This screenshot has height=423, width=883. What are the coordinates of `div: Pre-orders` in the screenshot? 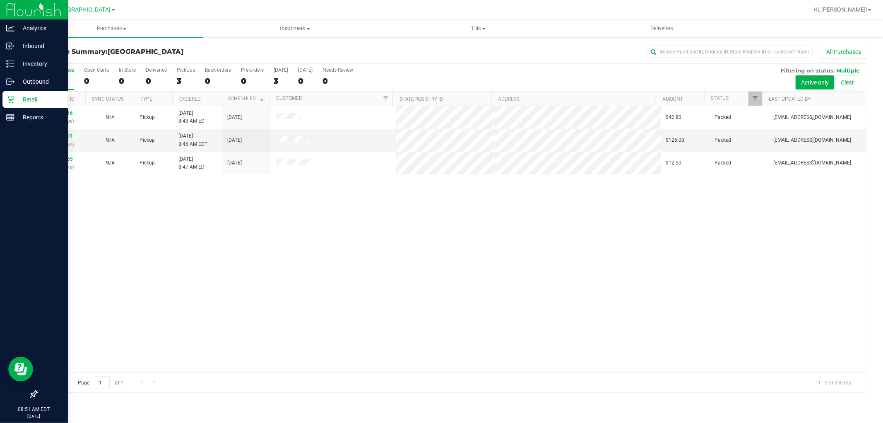 It's located at (252, 70).